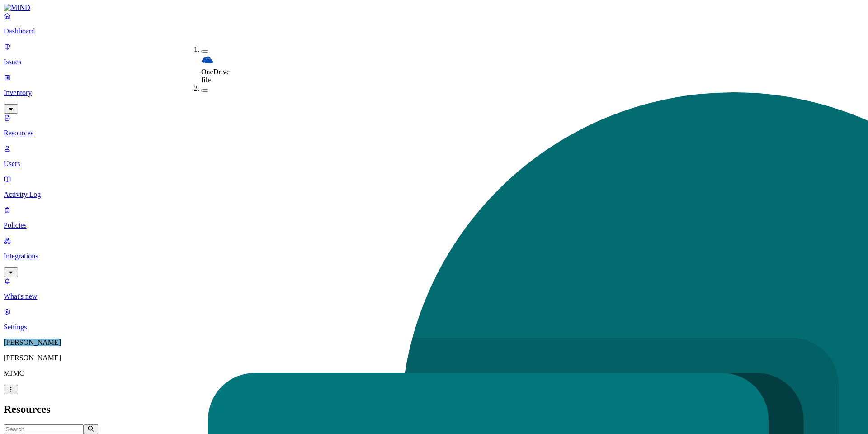  Describe the element at coordinates (434, 373) in the screenshot. I see `p: MJMC` at that location.